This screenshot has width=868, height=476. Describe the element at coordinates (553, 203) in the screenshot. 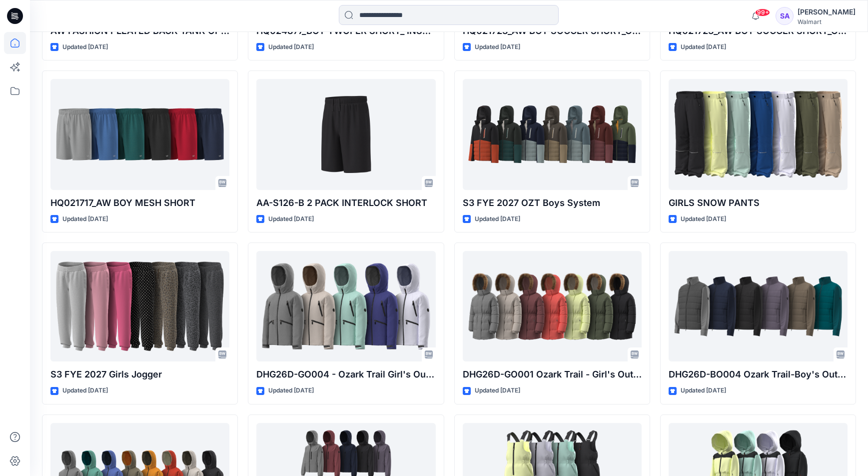

I see `p: S3 FYE 2027 OZT Boys System` at that location.